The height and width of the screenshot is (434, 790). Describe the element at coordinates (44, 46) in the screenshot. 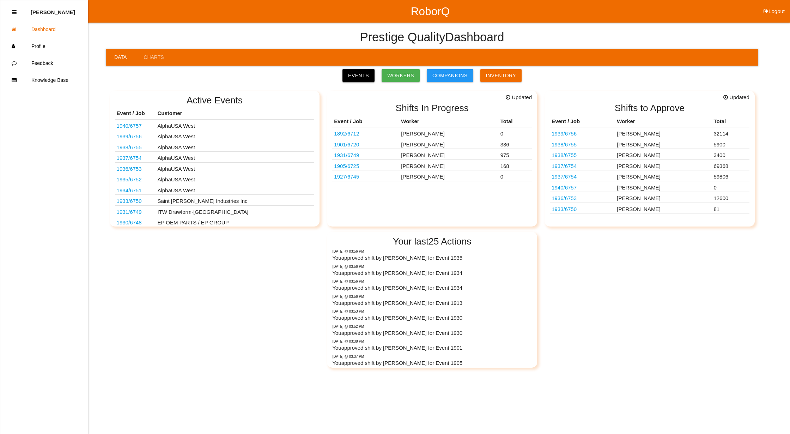

I see `a: Profile` at that location.